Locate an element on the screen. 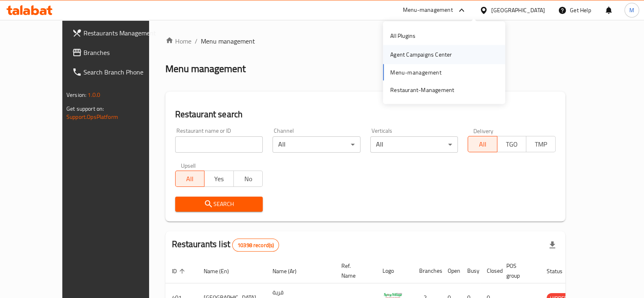 The height and width of the screenshot is (298, 644). span: Ref. Name is located at coordinates (353, 270).